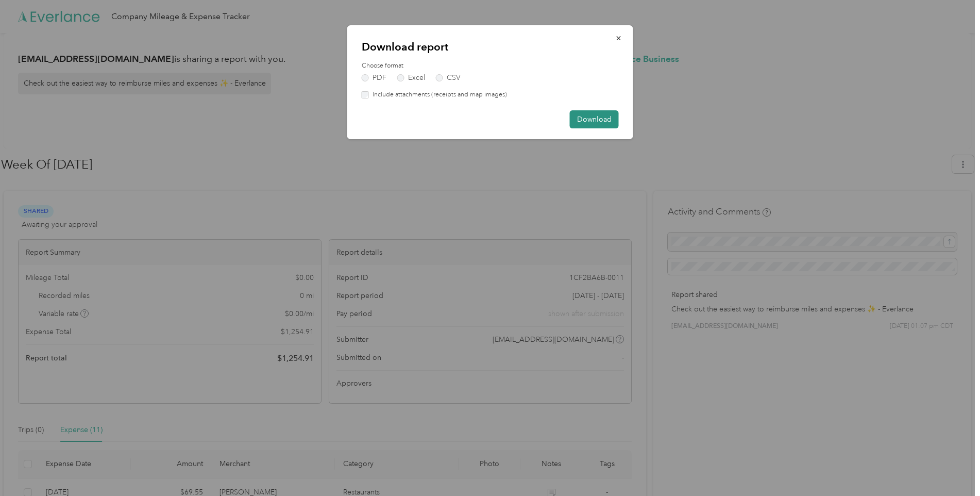  I want to click on label: CSV, so click(448, 78).